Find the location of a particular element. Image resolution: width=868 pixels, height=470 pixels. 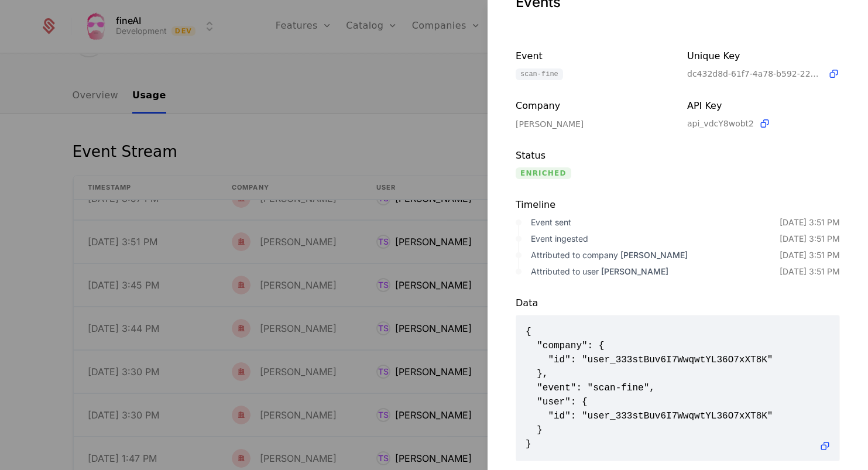

div: Company is located at coordinates (591, 106).